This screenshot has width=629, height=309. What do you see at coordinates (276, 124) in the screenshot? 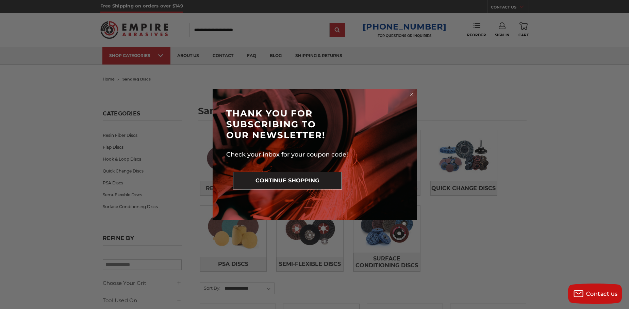
I see `span: THANK YOU FOR SUBSCRIBING TO OUR NEWSLETTER!` at bounding box center [276, 124].